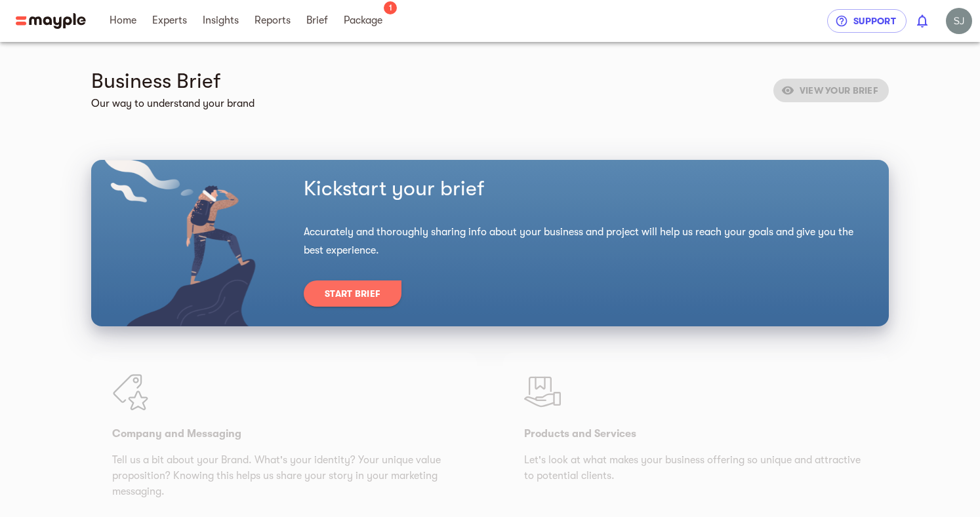 The height and width of the screenshot is (517, 980). Describe the element at coordinates (284, 476) in the screenshot. I see `p: Tell us a bit about your Brand. What's your identity? Your unique value proposition? Knowing this...` at that location.